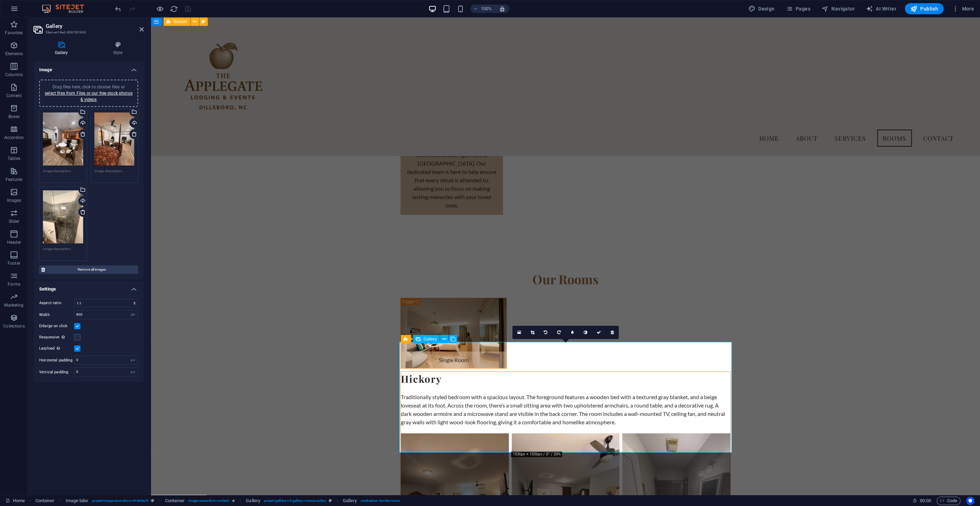 This screenshot has width=980, height=506. Describe the element at coordinates (761, 9) in the screenshot. I see `div: Design (Ctrl+Alt+Y)` at that location.